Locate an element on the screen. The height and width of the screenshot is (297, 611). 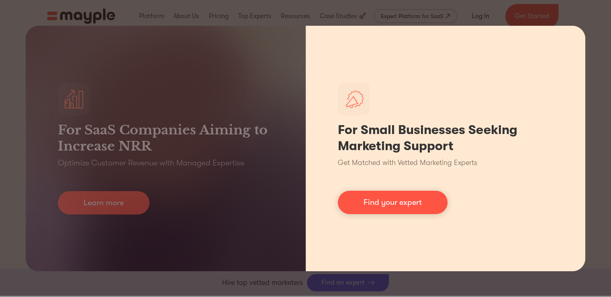
h3: For SaaS Companies Aiming to Increase NRR is located at coordinates (166, 138).